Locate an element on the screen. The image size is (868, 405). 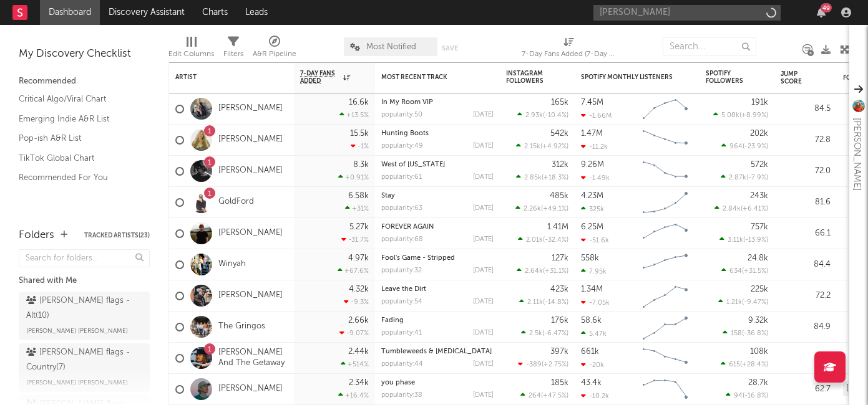
div: 28.7k is located at coordinates (758, 383).